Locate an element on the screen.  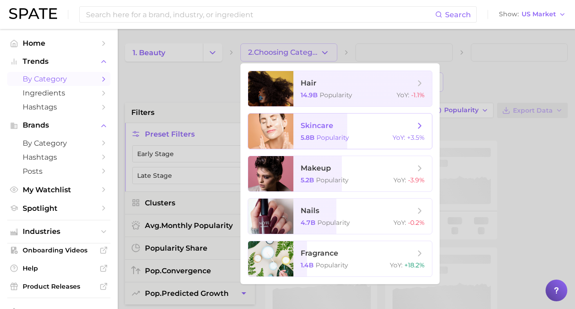
a: My Watchlist is located at coordinates (59, 190).